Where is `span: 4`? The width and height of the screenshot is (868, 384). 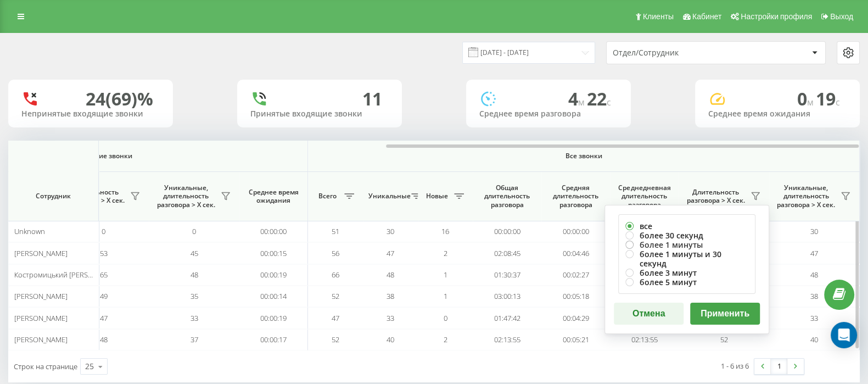 span: 4 is located at coordinates (578, 98).